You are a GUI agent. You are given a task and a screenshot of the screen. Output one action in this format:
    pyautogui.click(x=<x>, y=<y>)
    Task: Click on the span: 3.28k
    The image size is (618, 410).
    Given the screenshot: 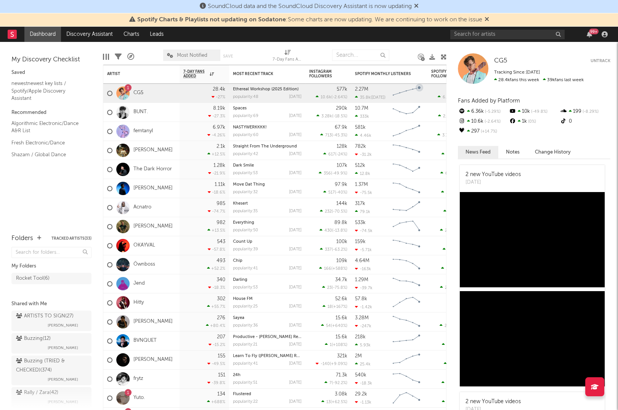 What is the action you would take?
    pyautogui.click(x=327, y=116)
    